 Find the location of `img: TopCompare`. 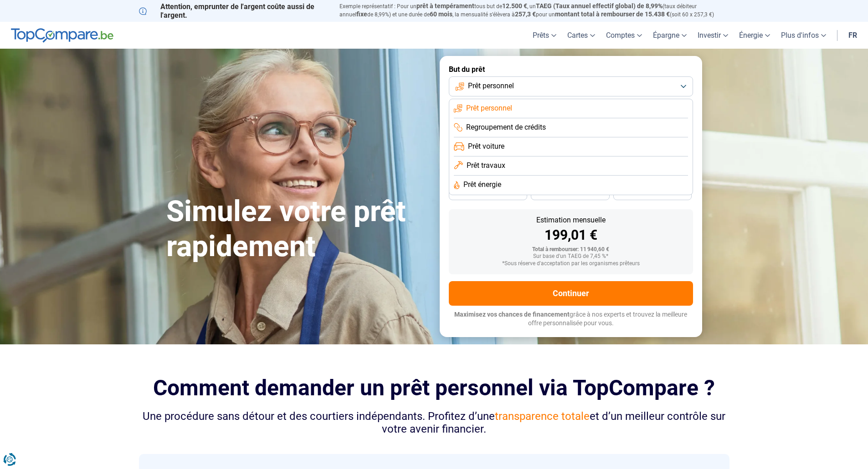

img: TopCompare is located at coordinates (62, 35).